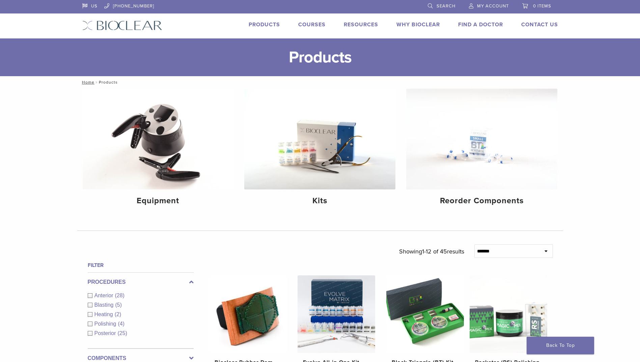  Describe the element at coordinates (435, 252) in the screenshot. I see `span: 1-12 of 45` at that location.